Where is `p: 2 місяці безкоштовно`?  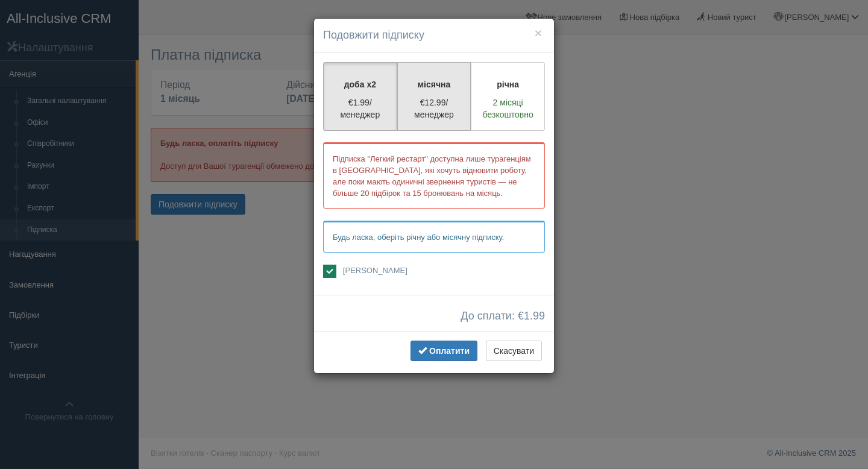 p: 2 місяці безкоштовно is located at coordinates (508, 108).